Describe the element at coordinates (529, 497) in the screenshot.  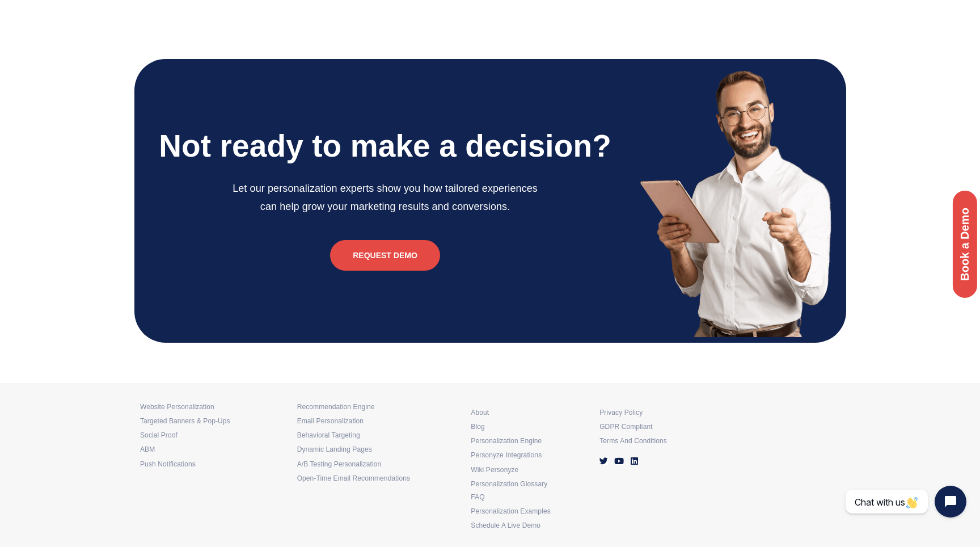
I see `h4: FAQ` at that location.